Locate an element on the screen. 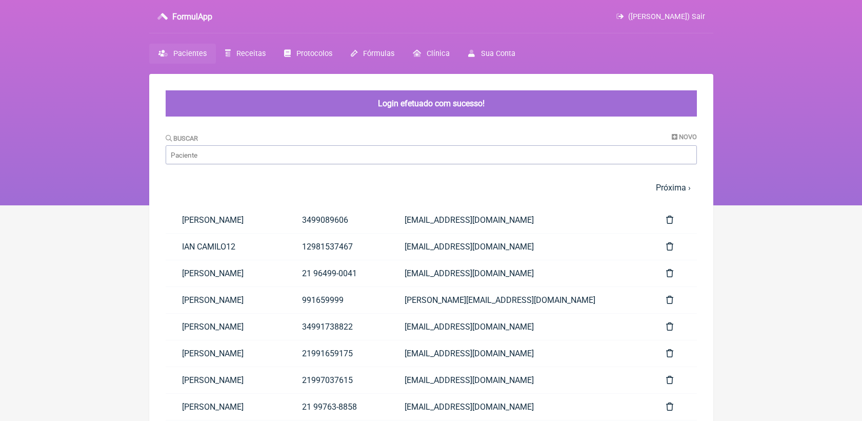 This screenshot has height=421, width=862. span: Pacientes is located at coordinates (190, 53).